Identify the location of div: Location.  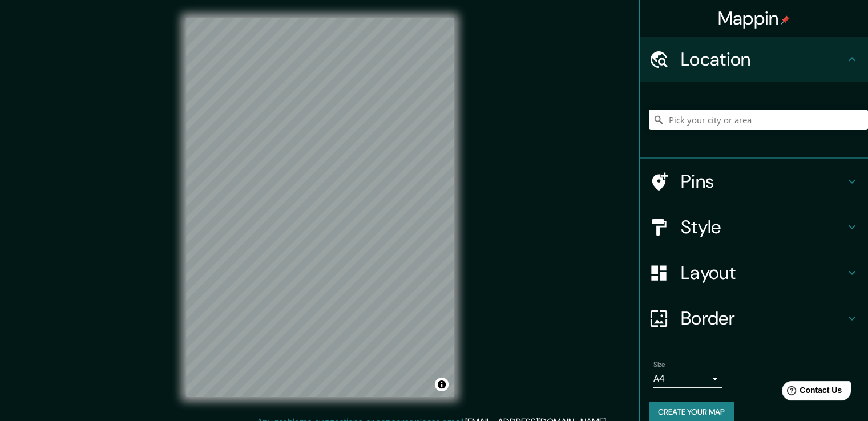
(754, 59).